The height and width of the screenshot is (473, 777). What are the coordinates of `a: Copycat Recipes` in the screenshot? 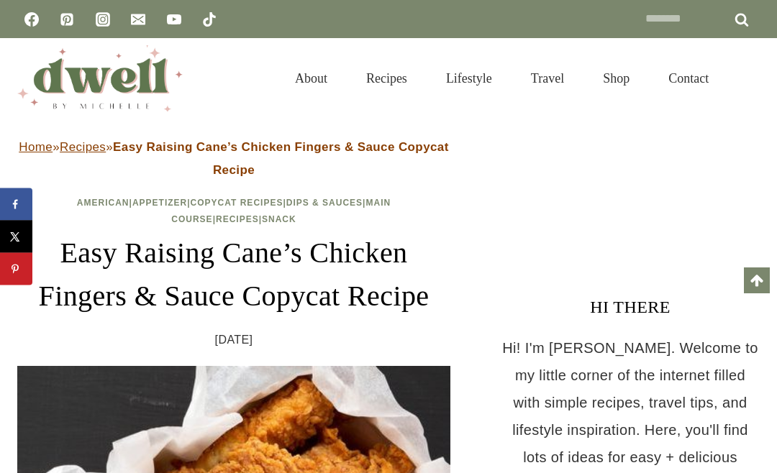 It's located at (237, 203).